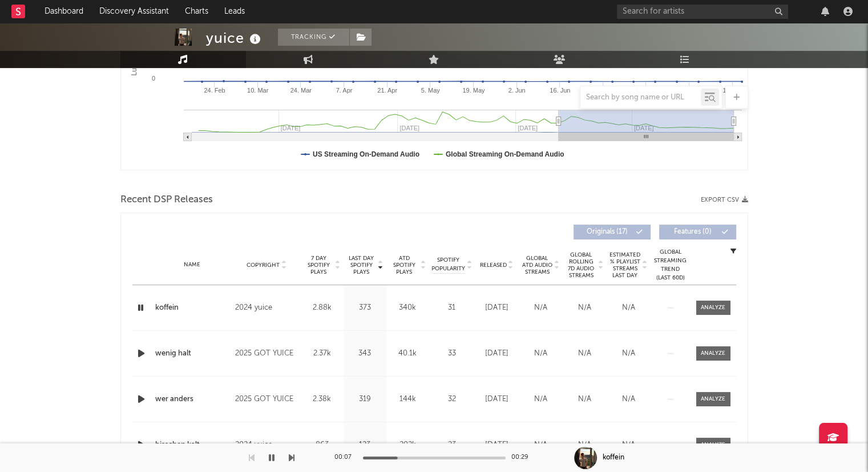 The image size is (868, 472). Describe the element at coordinates (365, 353) in the screenshot. I see `div: 343` at that location.